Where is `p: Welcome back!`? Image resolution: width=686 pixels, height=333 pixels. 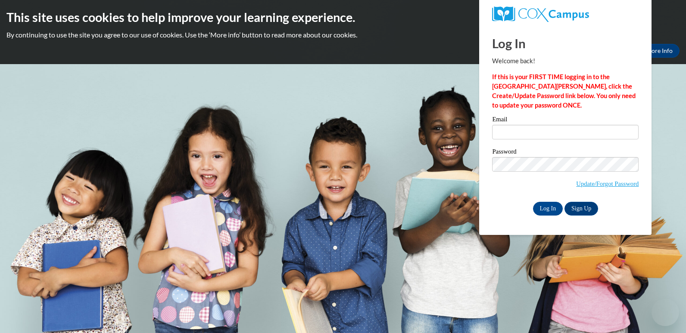 p: Welcome back! is located at coordinates (565, 61).